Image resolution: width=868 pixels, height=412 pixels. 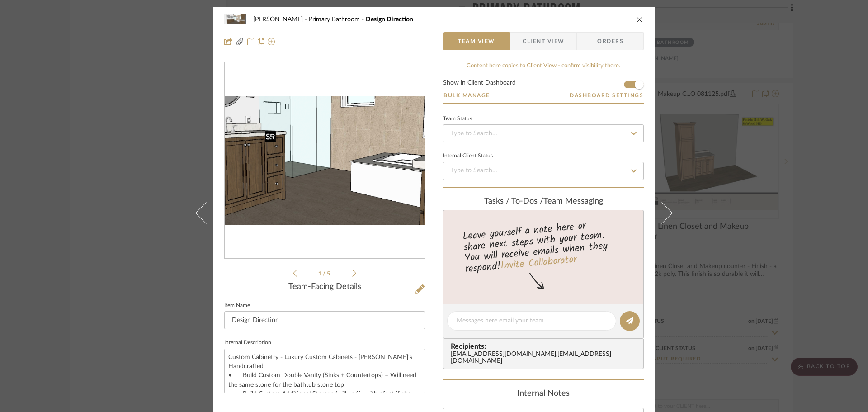 I want to click on div: team Messaging, so click(x=544, y=202).